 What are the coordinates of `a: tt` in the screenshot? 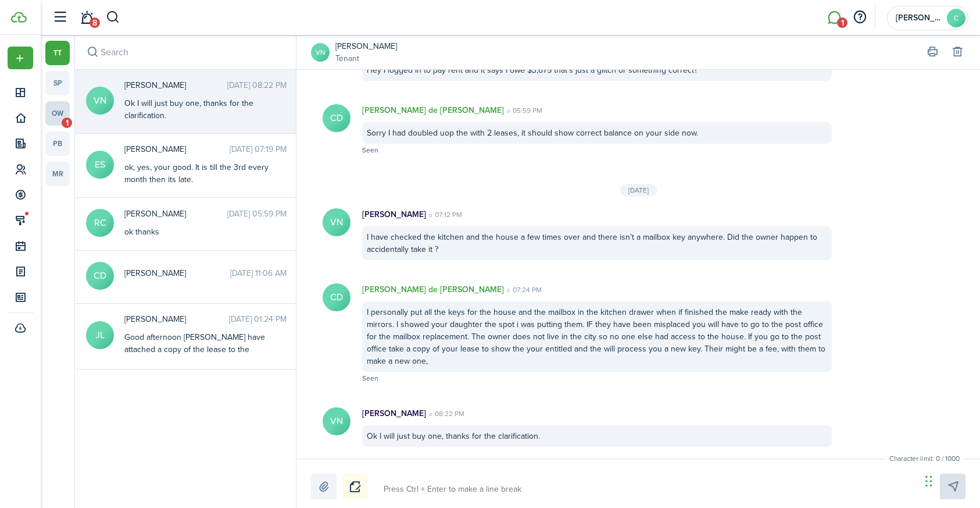 It's located at (57, 53).